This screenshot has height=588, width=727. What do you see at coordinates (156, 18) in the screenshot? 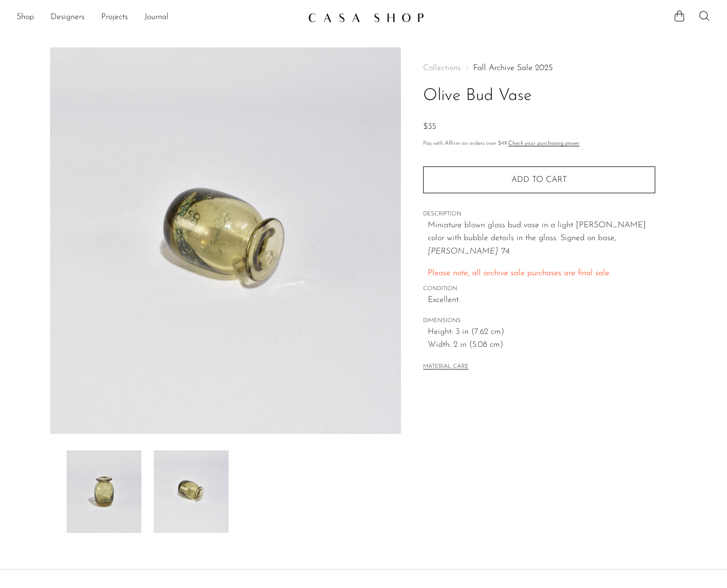
I see `a: Journal` at bounding box center [156, 18].